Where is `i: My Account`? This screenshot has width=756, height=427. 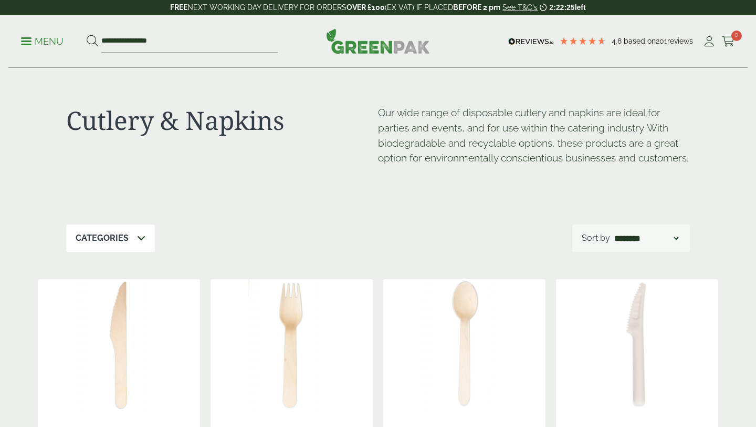 i: My Account is located at coordinates (709, 41).